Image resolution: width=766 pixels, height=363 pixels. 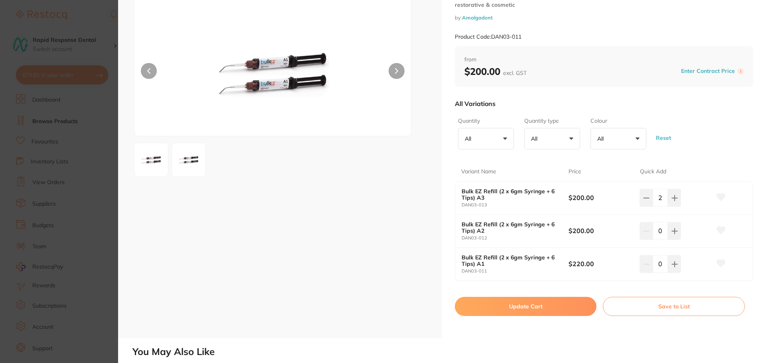 I want to click on small: DAN03-012, so click(x=515, y=238).